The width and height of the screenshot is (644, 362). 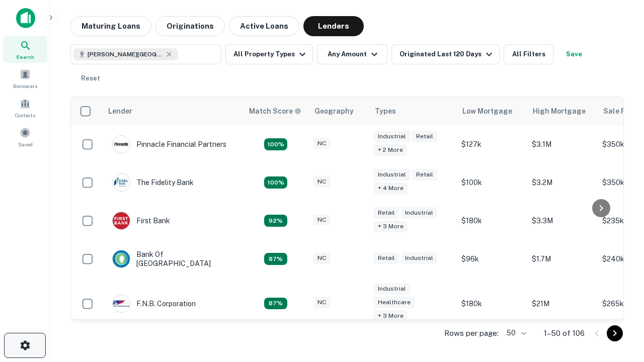 I want to click on div: Healthcare, so click(x=394, y=302).